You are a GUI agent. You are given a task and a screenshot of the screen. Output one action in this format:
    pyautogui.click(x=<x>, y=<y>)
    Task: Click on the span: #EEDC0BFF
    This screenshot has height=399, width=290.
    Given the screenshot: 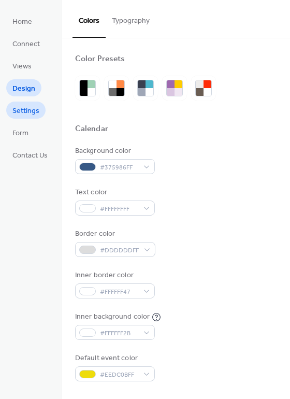 What is the action you would take?
    pyautogui.click(x=119, y=374)
    